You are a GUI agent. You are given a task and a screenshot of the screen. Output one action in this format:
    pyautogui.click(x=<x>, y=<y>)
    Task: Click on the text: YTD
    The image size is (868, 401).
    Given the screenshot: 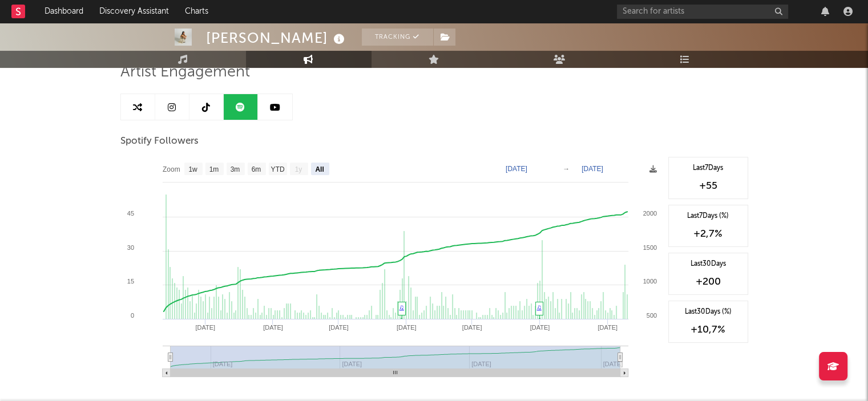 What is the action you would take?
    pyautogui.click(x=277, y=169)
    